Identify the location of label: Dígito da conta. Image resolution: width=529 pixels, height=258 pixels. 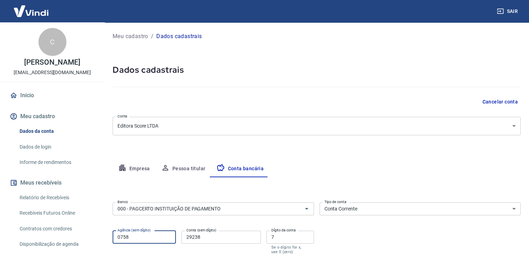
(284, 230).